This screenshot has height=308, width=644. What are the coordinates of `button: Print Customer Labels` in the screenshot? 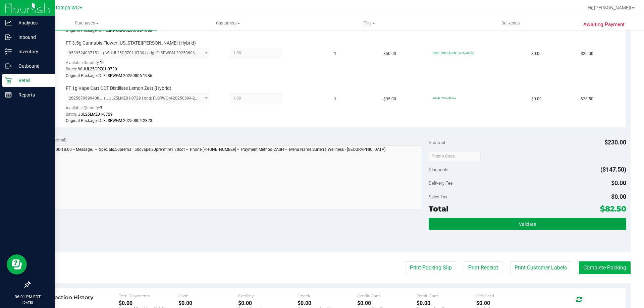 It's located at (541, 268).